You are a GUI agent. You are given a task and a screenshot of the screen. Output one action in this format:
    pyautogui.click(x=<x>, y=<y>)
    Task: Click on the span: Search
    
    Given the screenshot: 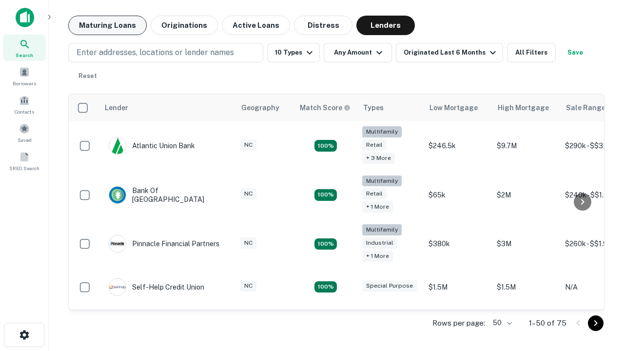 What is the action you would take?
    pyautogui.click(x=24, y=55)
    